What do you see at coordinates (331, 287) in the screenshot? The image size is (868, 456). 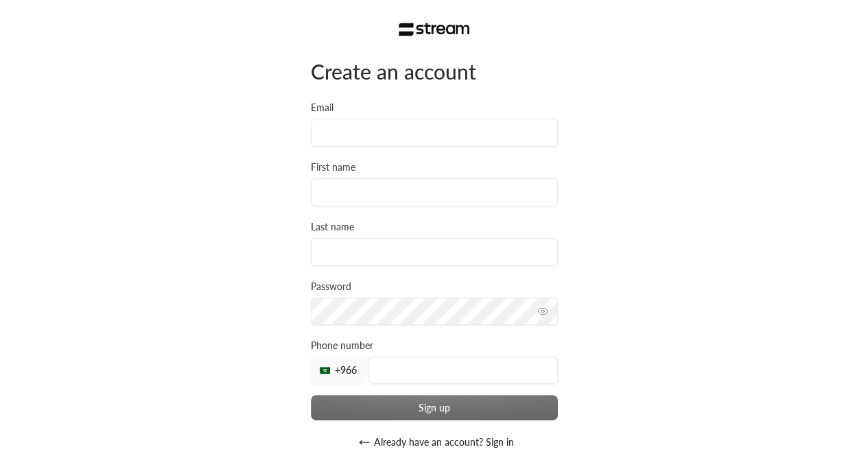 I see `label: Password` at bounding box center [331, 287].